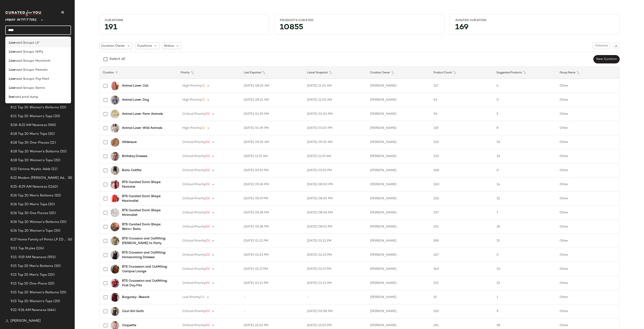 This screenshot has height=329, width=644. I want to click on span: (3), so click(202, 297).